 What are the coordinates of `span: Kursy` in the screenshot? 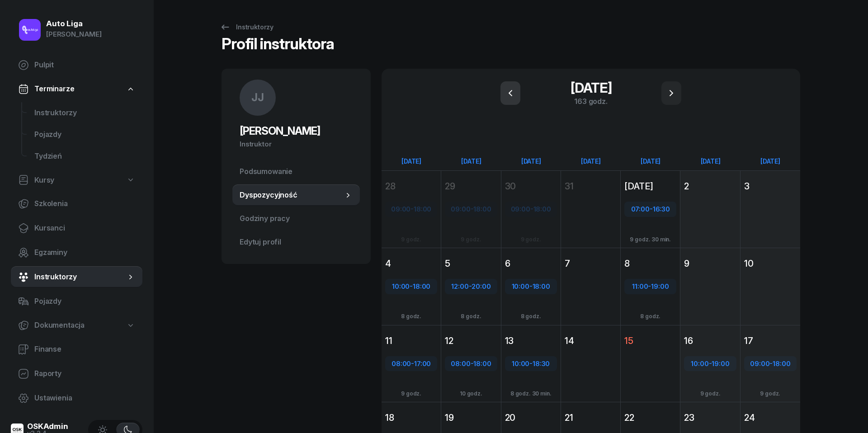 It's located at (44, 181).